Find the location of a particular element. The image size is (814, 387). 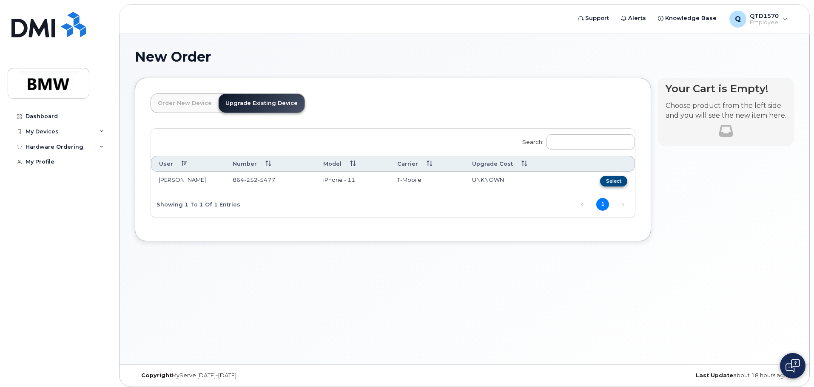

p: Choose product from the left side and you will see the new item here. is located at coordinates (726, 111).